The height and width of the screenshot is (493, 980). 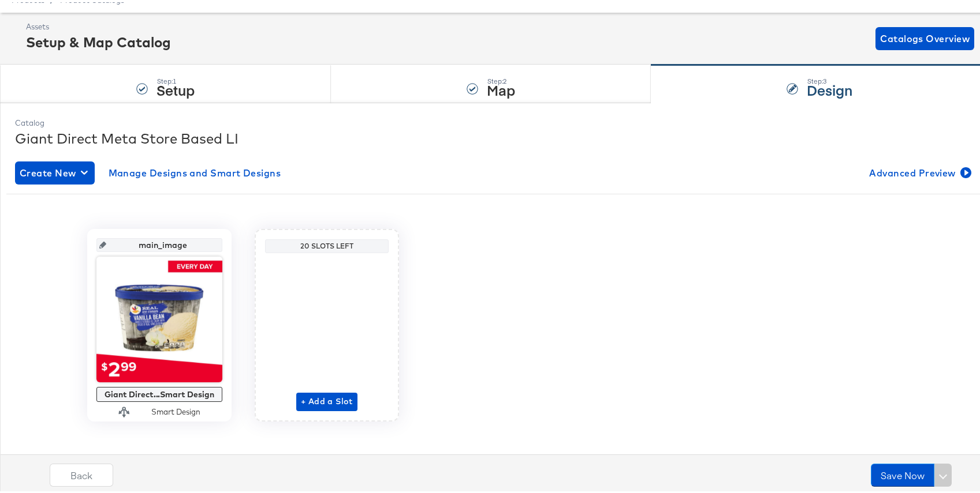 What do you see at coordinates (98, 40) in the screenshot?
I see `div: Setup & Map Catalog` at bounding box center [98, 40].